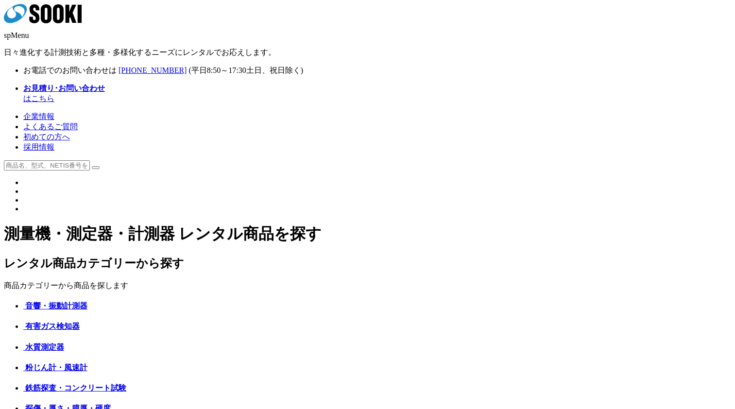 Image resolution: width=735 pixels, height=409 pixels. I want to click on h2: レンタル商品カテゴリーから探す, so click(367, 263).